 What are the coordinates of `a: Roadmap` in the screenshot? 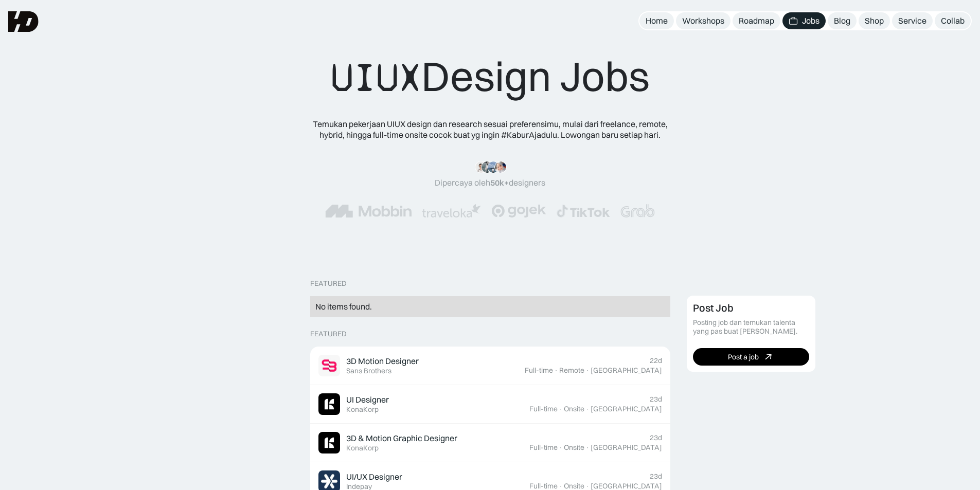 It's located at (756, 20).